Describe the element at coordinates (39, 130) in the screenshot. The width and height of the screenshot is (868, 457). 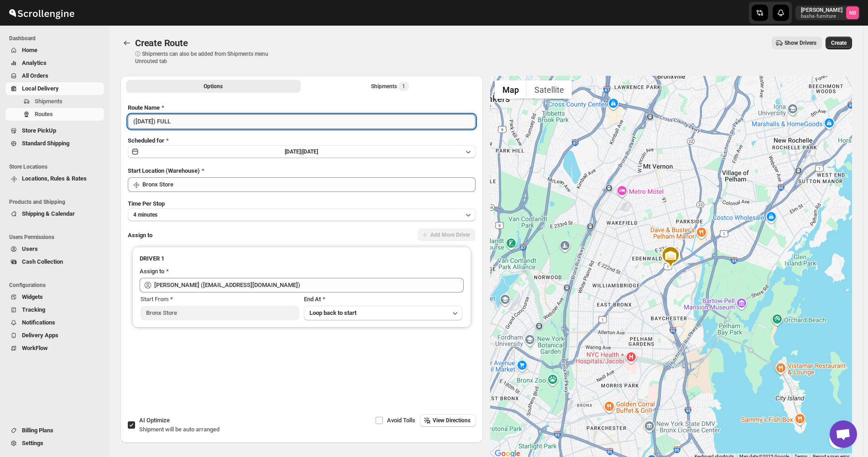
I see `span: Store PickUp` at that location.